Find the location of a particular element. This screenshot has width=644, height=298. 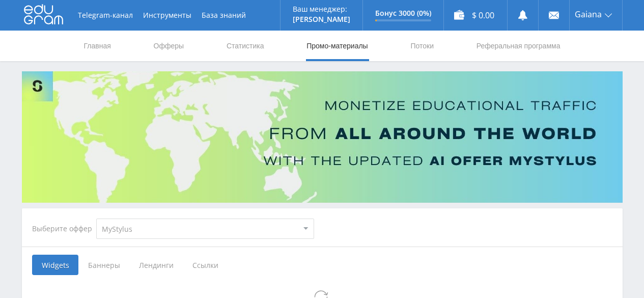

a: Статистика is located at coordinates (245, 46).